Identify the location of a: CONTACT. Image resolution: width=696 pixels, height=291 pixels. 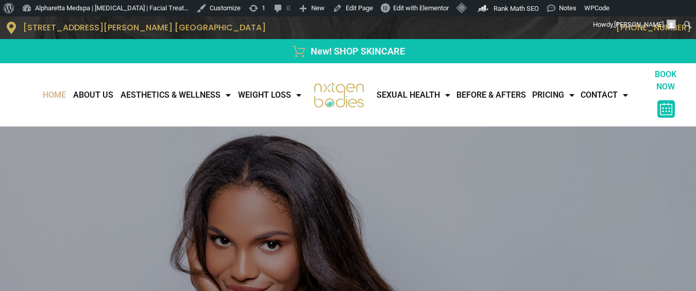
(604, 95).